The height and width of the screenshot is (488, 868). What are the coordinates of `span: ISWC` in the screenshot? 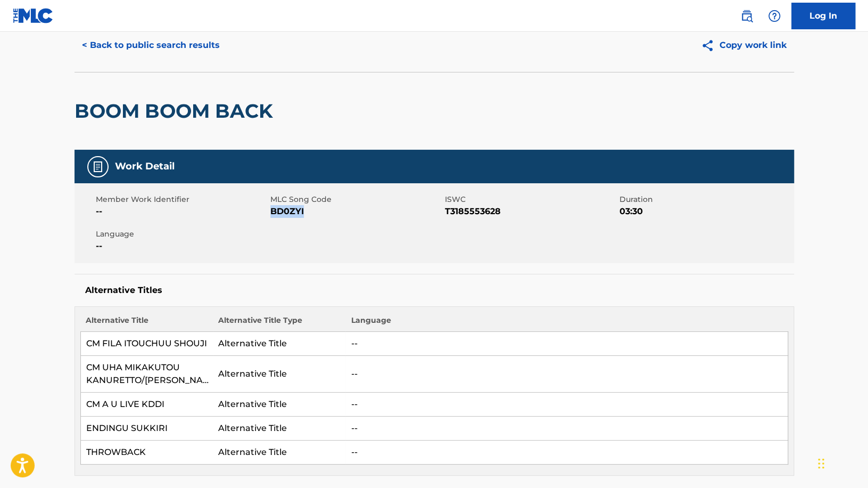 It's located at (531, 199).